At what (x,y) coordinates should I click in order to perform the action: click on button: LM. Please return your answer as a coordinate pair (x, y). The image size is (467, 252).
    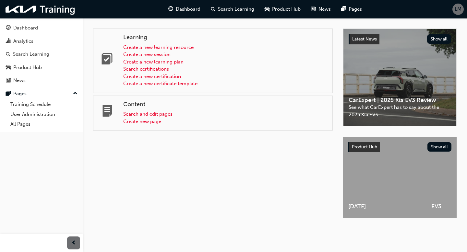
    Looking at the image, I should click on (458, 9).